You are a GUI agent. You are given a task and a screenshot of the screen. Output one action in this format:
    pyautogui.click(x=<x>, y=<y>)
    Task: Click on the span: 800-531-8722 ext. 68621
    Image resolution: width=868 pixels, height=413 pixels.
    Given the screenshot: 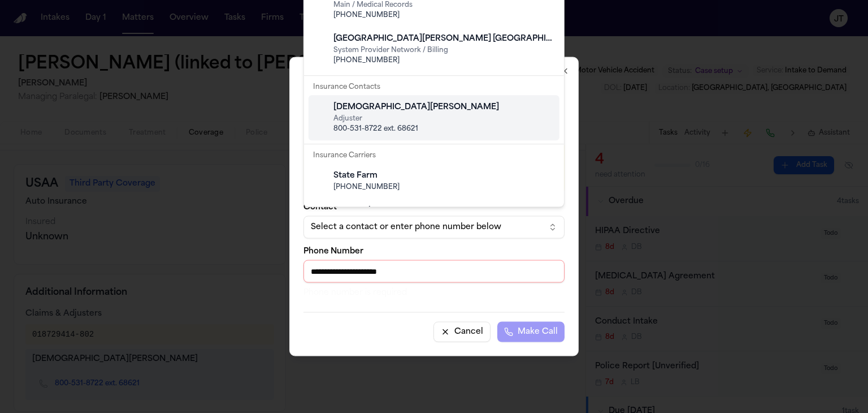 What is the action you would take?
    pyautogui.click(x=444, y=129)
    